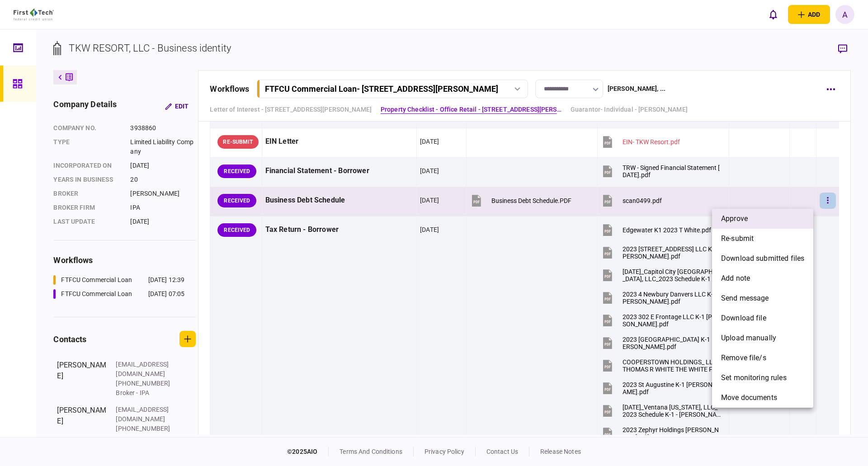  What do you see at coordinates (744, 358) in the screenshot?
I see `span: remove file/s` at bounding box center [744, 358].